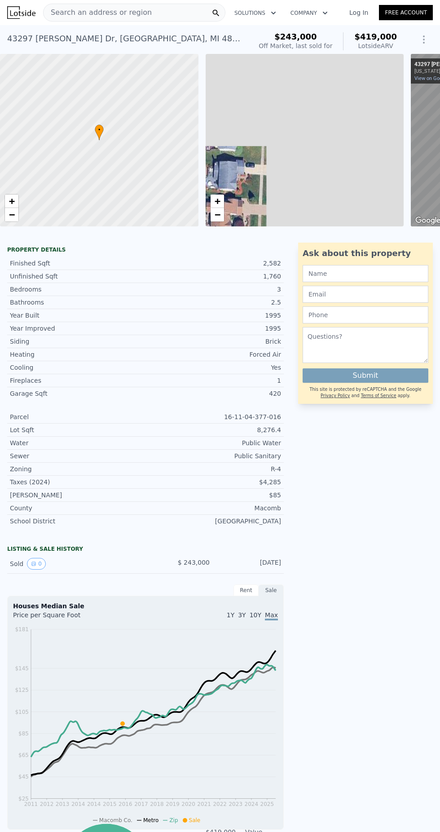  What do you see at coordinates (195, 820) in the screenshot?
I see `span: Sale` at bounding box center [195, 820].